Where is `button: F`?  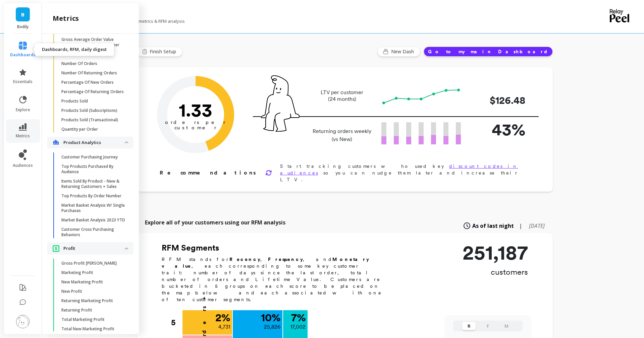
button: F is located at coordinates (488, 326).